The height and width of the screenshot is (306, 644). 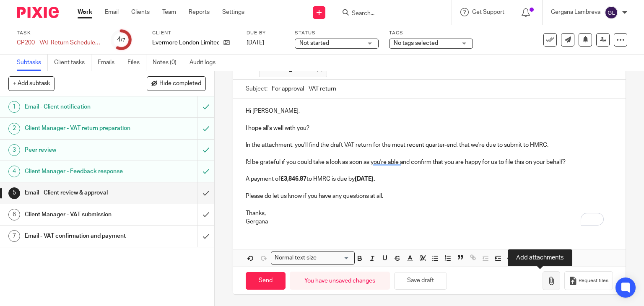 I want to click on a: Team, so click(x=169, y=12).